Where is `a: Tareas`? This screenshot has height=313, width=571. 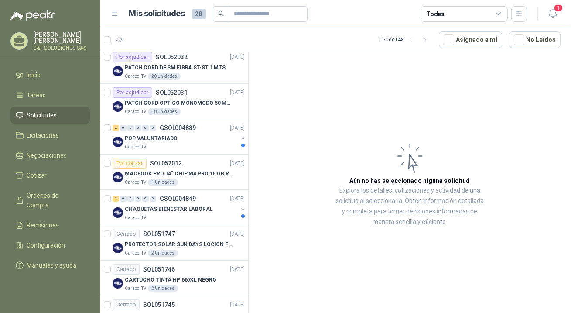
a: Tareas is located at coordinates (50, 95).